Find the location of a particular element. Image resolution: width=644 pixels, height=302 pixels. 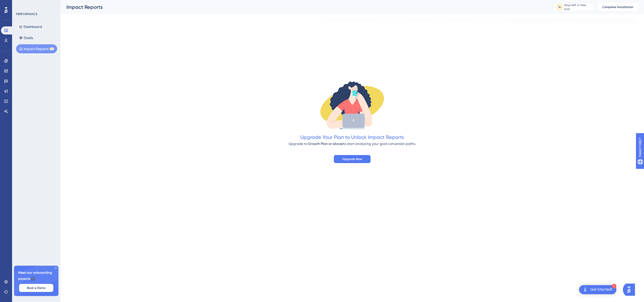

button: Impact ReportsBETA is located at coordinates (36, 49).